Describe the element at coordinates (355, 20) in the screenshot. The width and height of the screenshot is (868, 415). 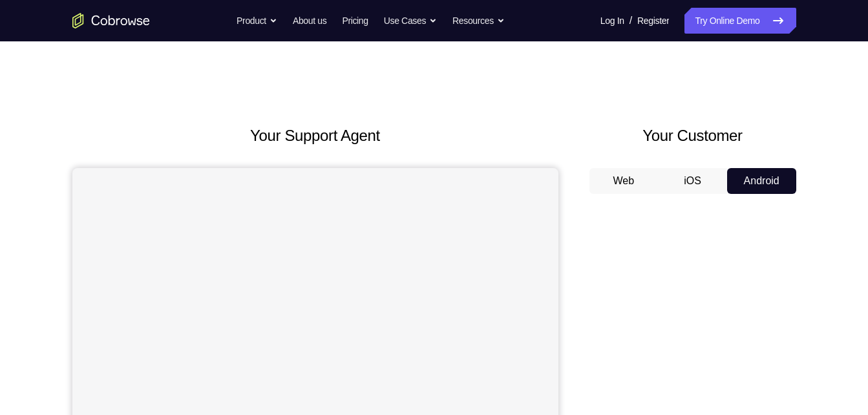
I see `a: Pricing` at that location.